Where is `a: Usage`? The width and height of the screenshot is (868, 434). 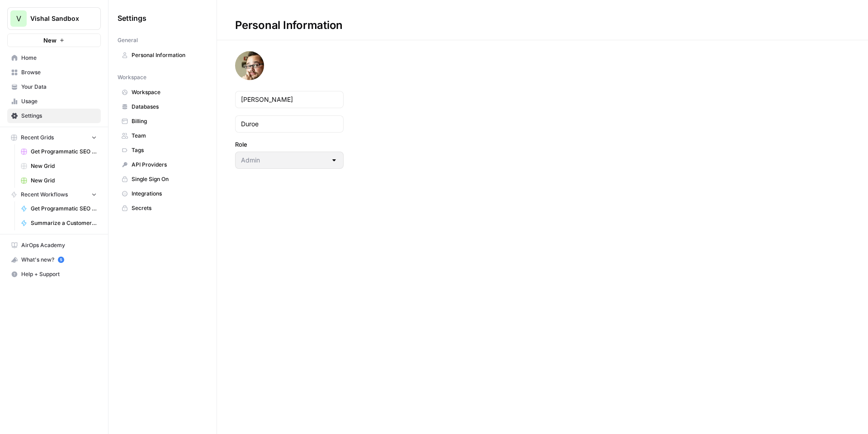
a: Usage is located at coordinates (54, 101).